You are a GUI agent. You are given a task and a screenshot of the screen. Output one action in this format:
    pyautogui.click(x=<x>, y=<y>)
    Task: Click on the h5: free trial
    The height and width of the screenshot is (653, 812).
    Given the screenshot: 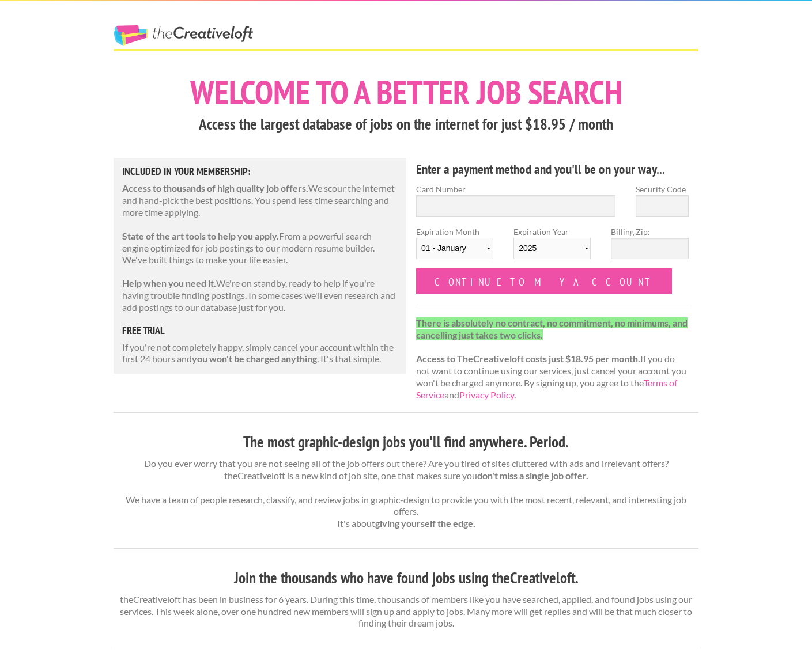 What is the action you would take?
    pyautogui.click(x=260, y=330)
    